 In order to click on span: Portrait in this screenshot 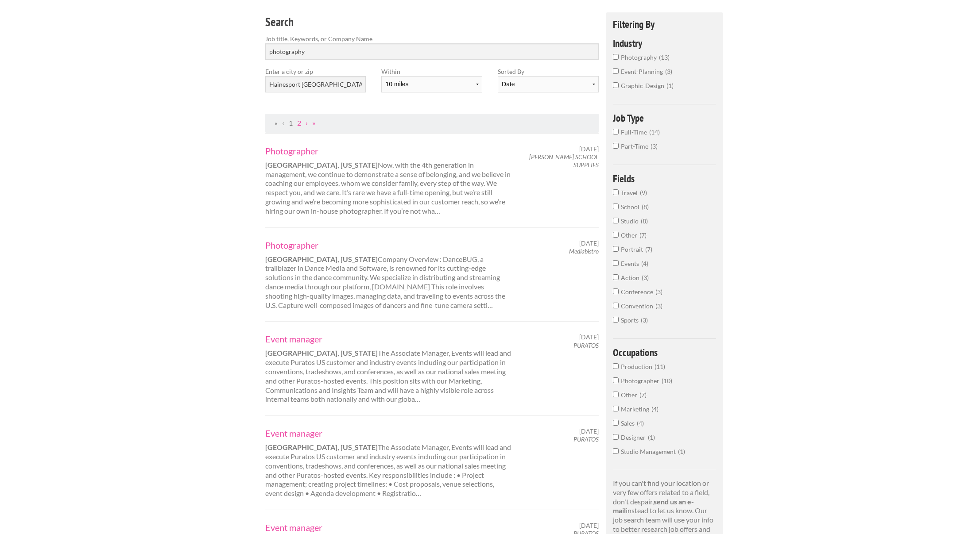, I will do `click(633, 249)`.